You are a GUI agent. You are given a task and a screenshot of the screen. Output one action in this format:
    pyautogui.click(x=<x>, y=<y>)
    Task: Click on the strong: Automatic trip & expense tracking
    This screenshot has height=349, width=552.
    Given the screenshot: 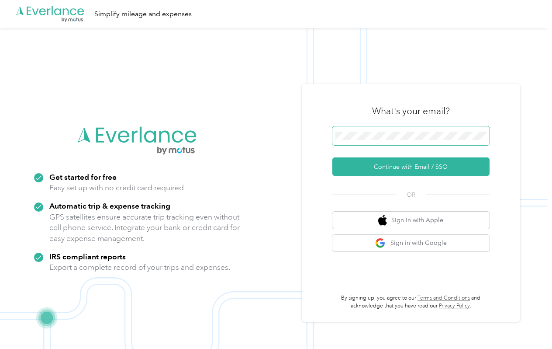 What is the action you would take?
    pyautogui.click(x=110, y=205)
    